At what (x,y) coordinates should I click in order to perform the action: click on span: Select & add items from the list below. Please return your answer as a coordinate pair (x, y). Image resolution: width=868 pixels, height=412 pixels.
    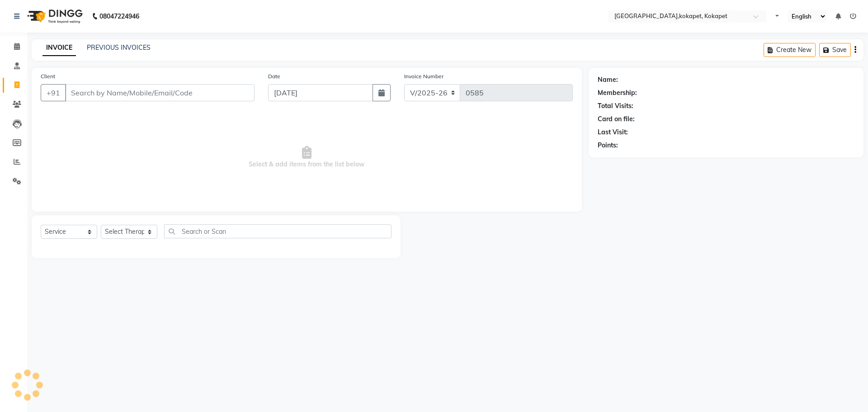
    Looking at the image, I should click on (307, 157).